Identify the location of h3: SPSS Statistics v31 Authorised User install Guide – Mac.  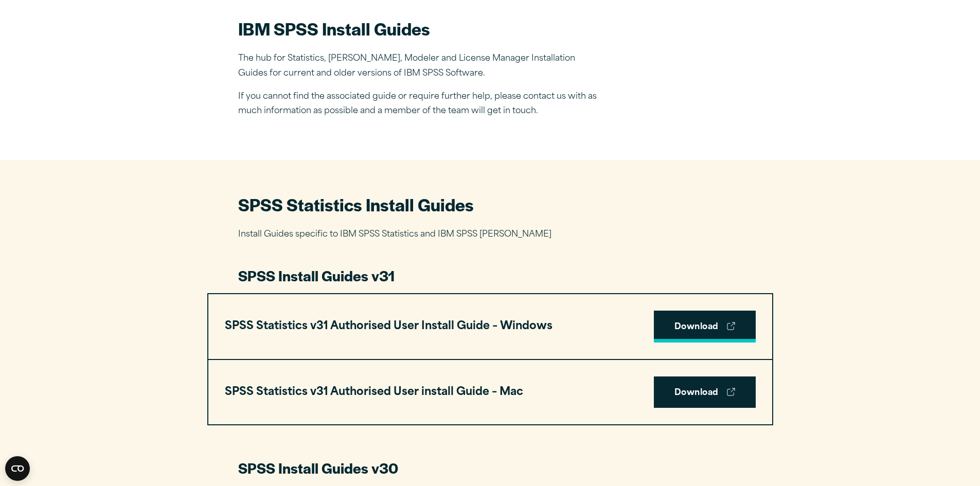
(374, 392).